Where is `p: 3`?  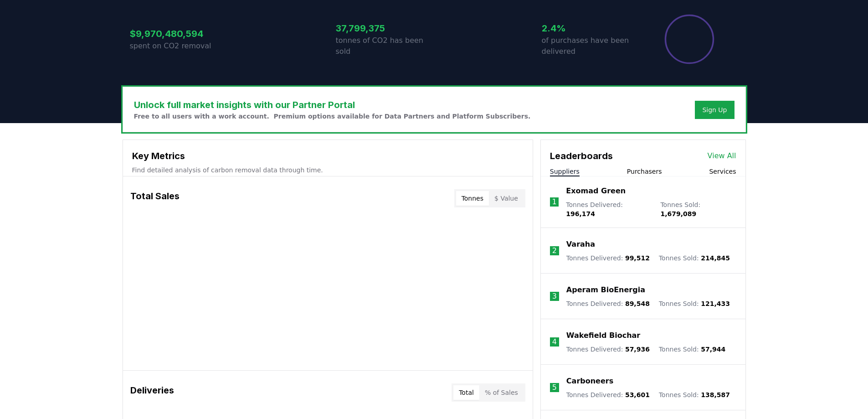
p: 3 is located at coordinates (554, 296).